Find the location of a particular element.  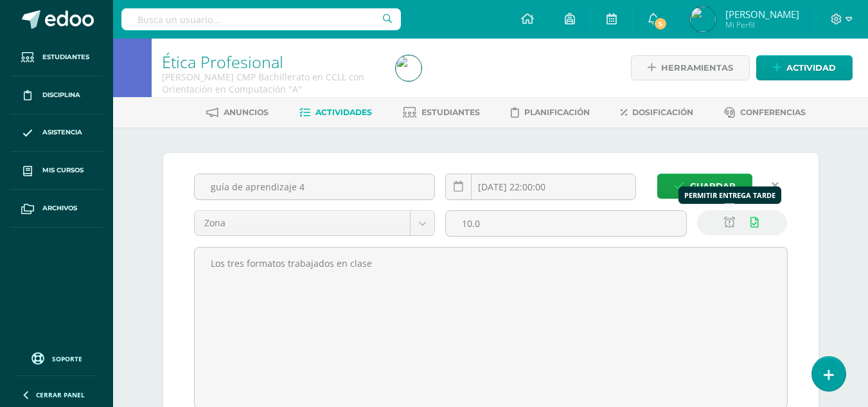

span: Dosificación is located at coordinates (662, 112).